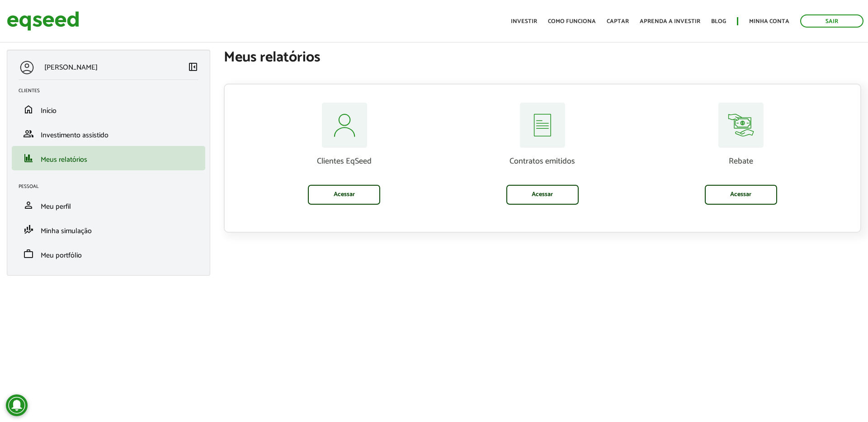  What do you see at coordinates (741, 162) in the screenshot?
I see `p: Rebate` at bounding box center [741, 162].